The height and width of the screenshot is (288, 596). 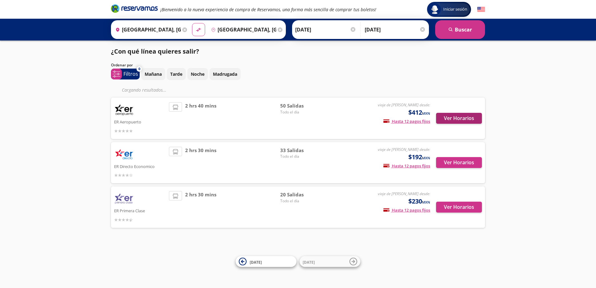 I want to click on p: Noche, so click(x=198, y=74).